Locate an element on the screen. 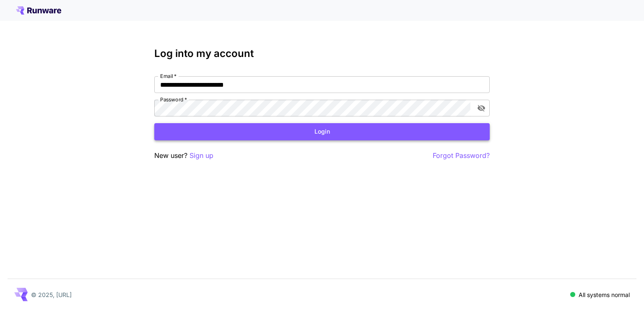 This screenshot has width=644, height=310. p: All systems normal is located at coordinates (604, 295).